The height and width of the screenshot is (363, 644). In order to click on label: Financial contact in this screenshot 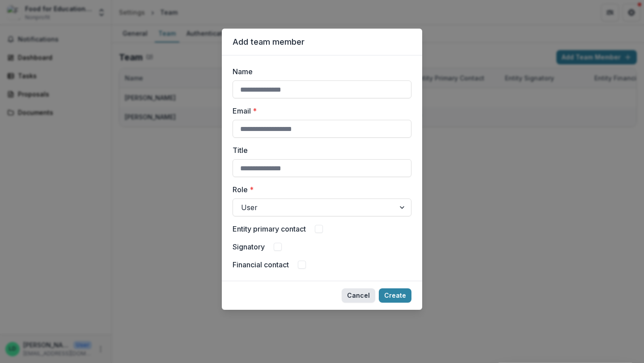, I will do `click(261, 264)`.